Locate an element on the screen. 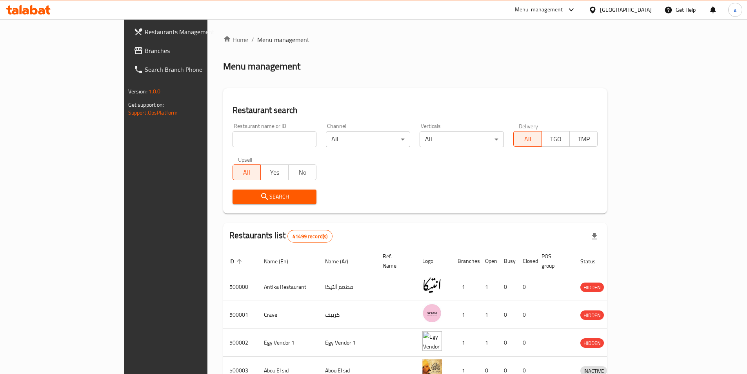 This screenshot has width=747, height=374. h2: Restaurants list is located at coordinates (281, 236).